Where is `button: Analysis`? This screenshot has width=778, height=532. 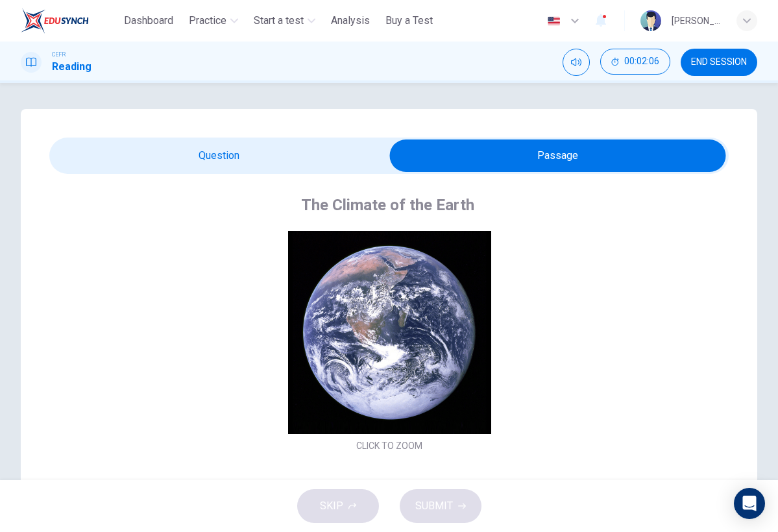
button: Analysis is located at coordinates (351, 21).